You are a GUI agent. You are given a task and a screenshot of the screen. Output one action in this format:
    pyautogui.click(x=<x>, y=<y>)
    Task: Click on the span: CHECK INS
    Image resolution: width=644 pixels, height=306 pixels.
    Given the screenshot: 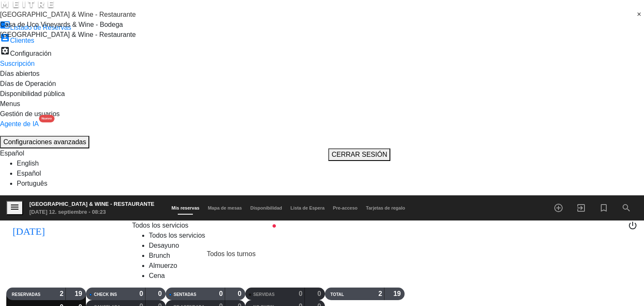 What is the action you would take?
    pyautogui.click(x=105, y=294)
    